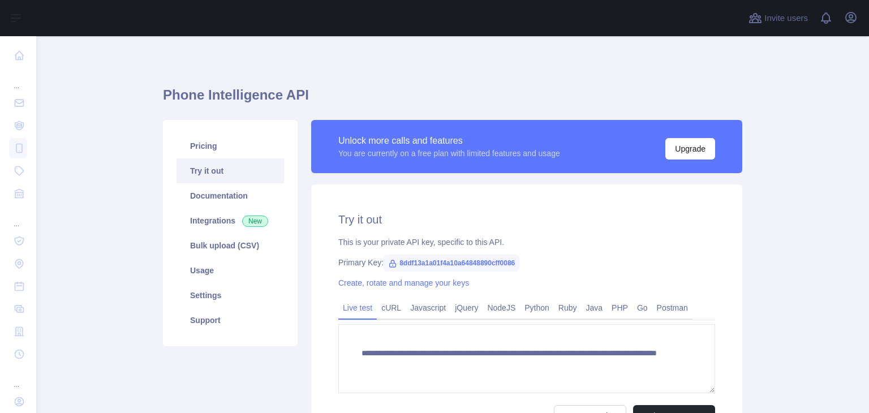  Describe the element at coordinates (255, 221) in the screenshot. I see `span: New` at that location.